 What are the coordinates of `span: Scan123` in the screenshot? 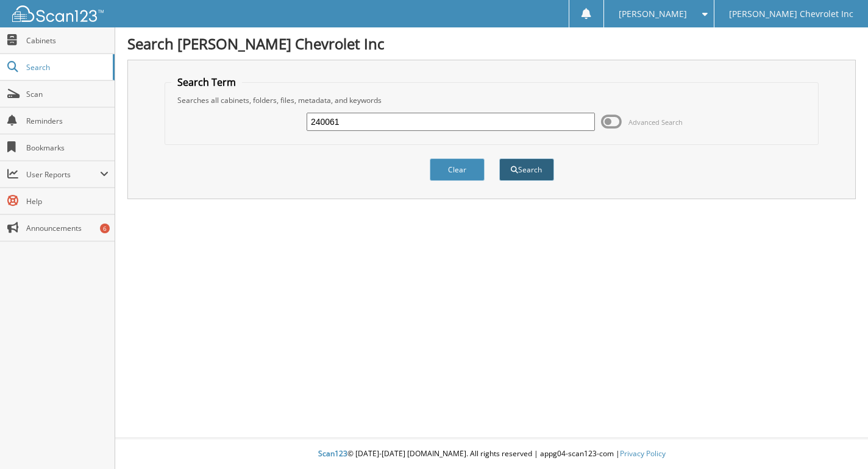 It's located at (332, 453).